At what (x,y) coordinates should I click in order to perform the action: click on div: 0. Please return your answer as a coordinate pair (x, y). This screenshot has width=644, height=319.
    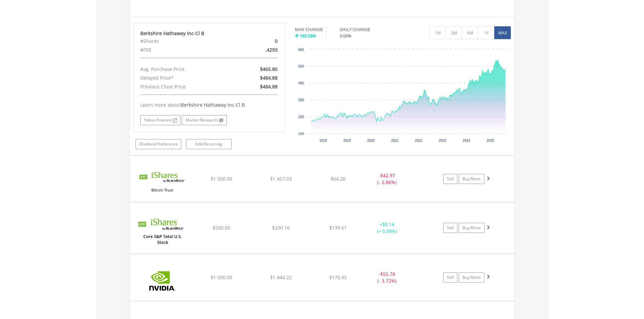
    Looking at the image, I should click on (258, 41).